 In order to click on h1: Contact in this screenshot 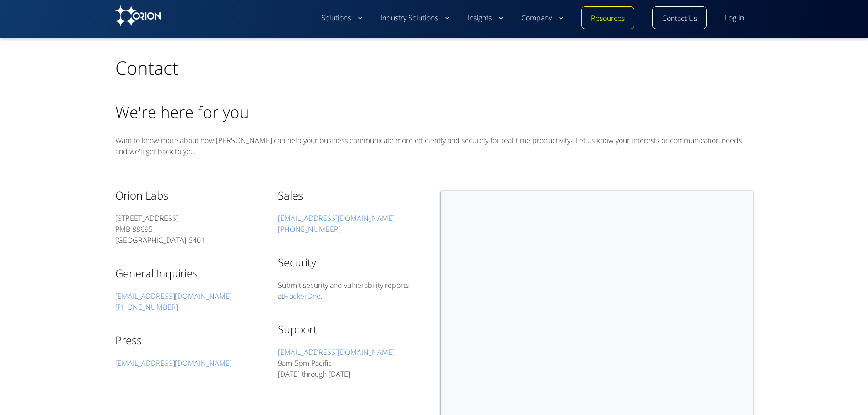, I will do `click(146, 61)`.